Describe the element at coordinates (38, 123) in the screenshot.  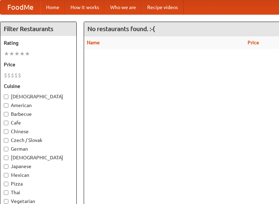
I see `label: Cafe` at that location.